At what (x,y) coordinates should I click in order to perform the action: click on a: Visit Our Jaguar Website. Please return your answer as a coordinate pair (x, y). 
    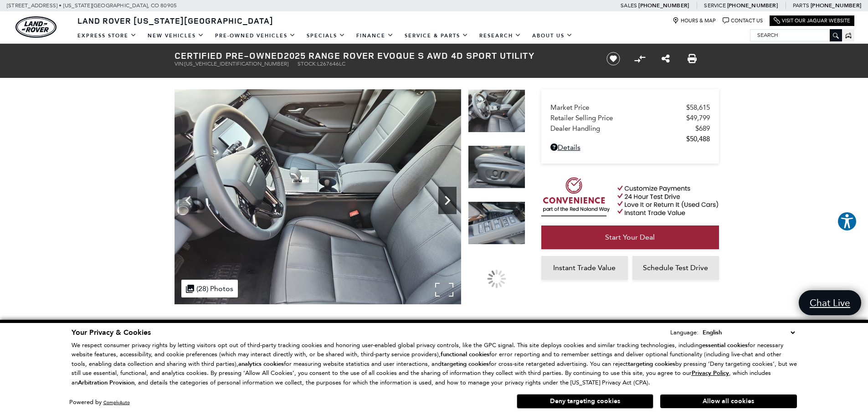
    Looking at the image, I should click on (812, 21).